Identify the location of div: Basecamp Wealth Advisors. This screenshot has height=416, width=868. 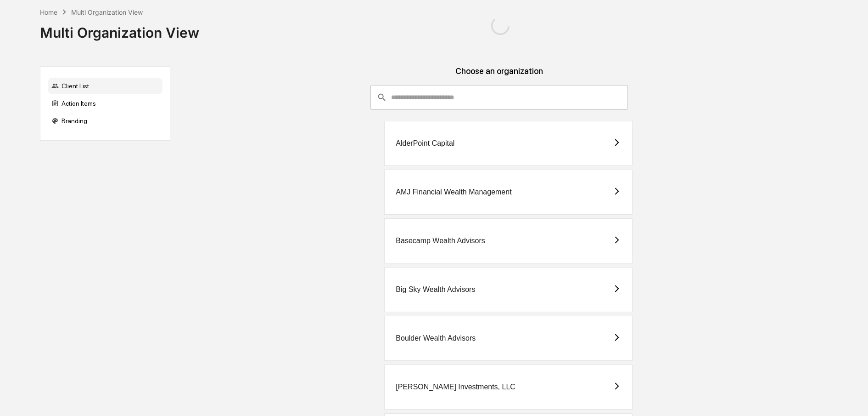
(440, 241).